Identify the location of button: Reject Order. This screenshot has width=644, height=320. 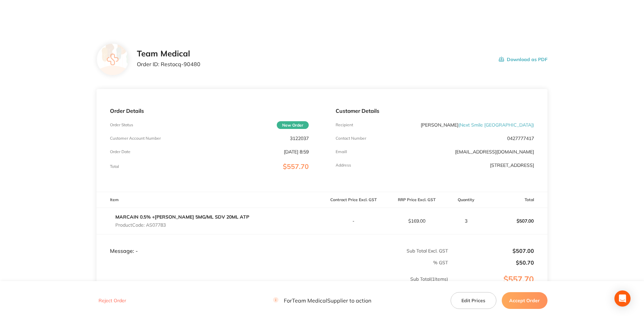
(112, 301).